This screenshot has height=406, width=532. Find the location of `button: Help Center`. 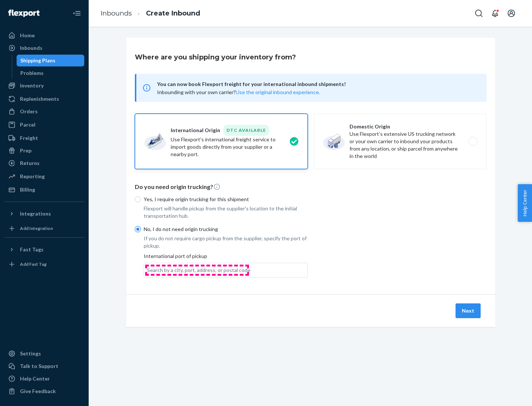

button: Help Center is located at coordinates (524, 203).